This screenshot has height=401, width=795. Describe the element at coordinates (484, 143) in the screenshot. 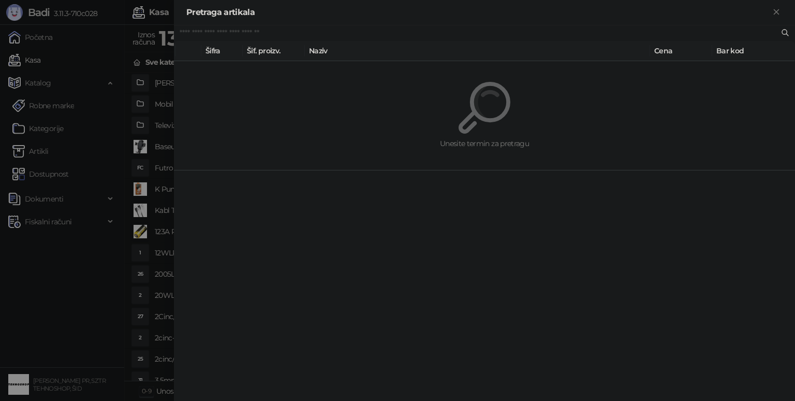

I see `div: Unesite termin za pretragu` at that location.